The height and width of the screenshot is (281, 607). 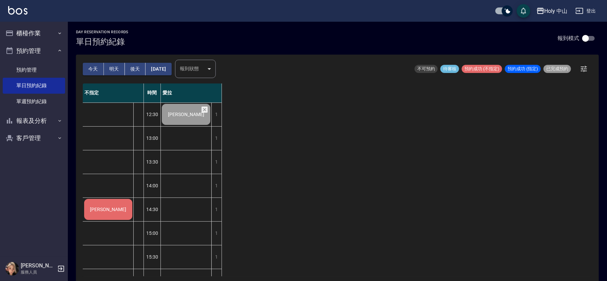 What do you see at coordinates (38, 272) in the screenshot?
I see `p: 服務人員` at bounding box center [38, 272].